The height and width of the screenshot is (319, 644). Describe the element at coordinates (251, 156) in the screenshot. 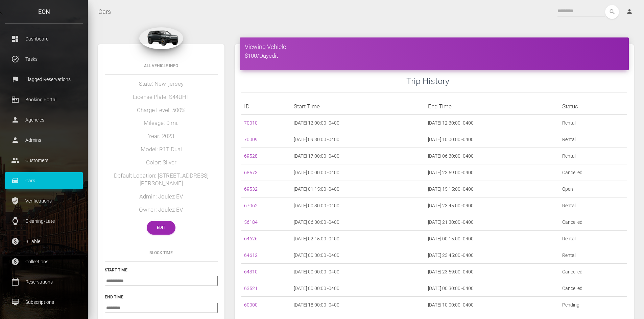

I see `a: 69528` at that location.